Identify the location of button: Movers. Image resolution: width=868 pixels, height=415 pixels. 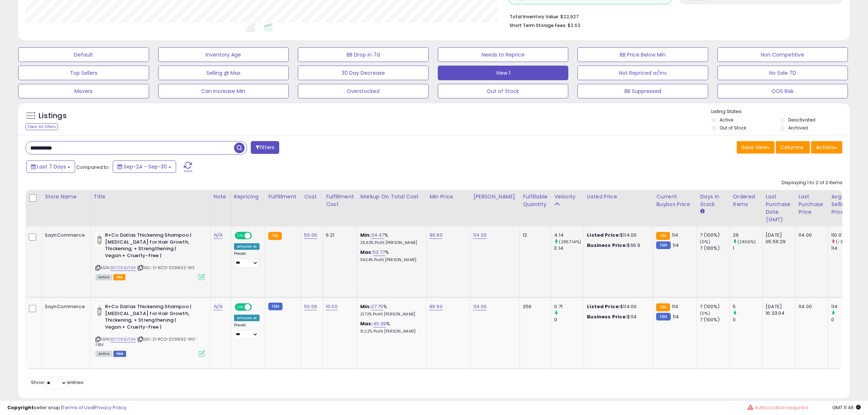
(84, 91).